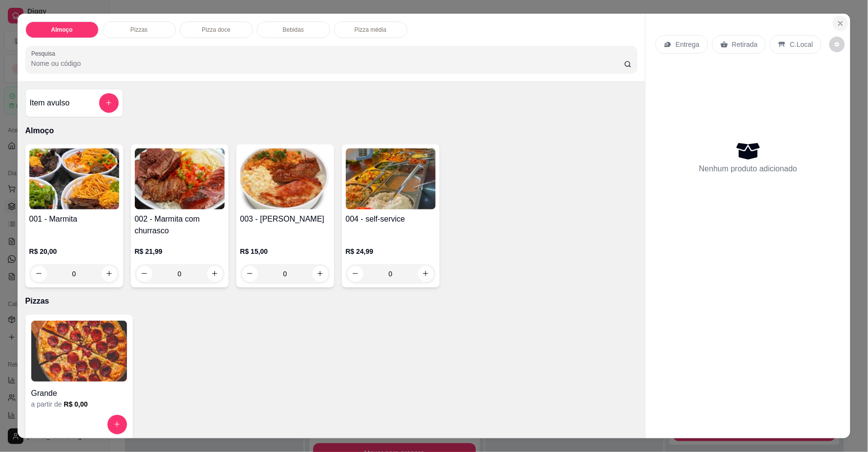 The height and width of the screenshot is (452, 868). What do you see at coordinates (801, 44) in the screenshot?
I see `p: C.Local` at bounding box center [801, 44].